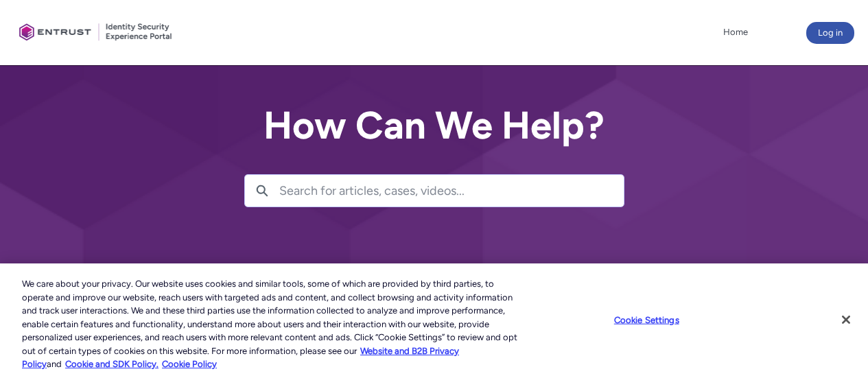  I want to click on a: Cookie and SDK Policy., so click(112, 363).